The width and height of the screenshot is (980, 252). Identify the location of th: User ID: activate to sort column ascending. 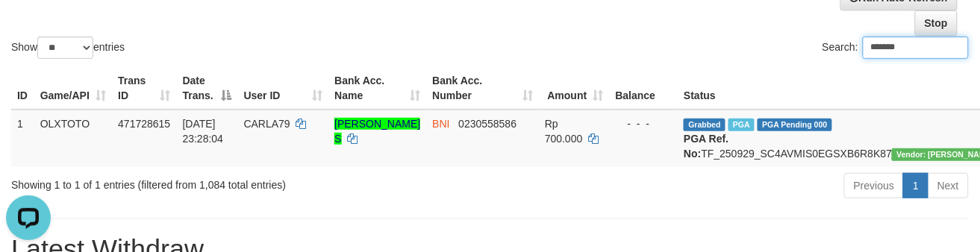
(284, 88).